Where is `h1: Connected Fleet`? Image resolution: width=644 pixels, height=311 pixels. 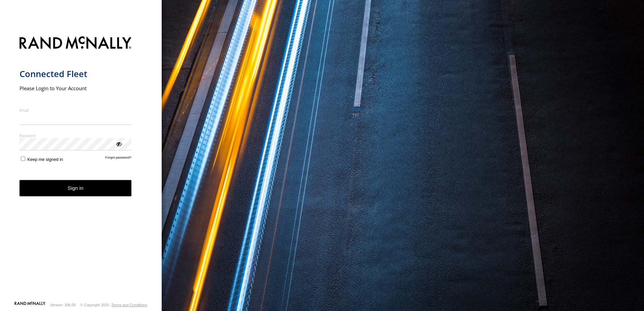 h1: Connected Fleet is located at coordinates (75, 74).